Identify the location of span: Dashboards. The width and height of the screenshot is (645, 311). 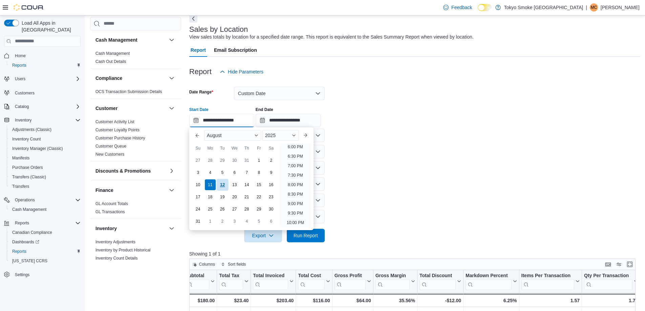
(26, 242).